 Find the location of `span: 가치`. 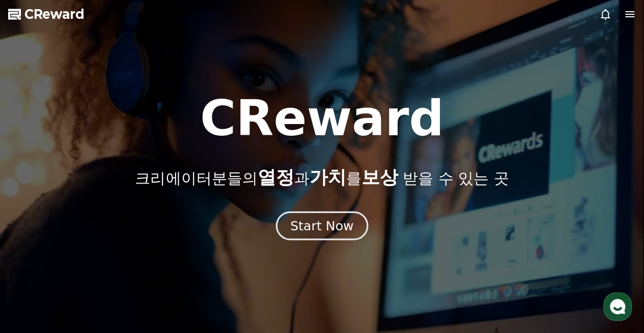

span: 가치 is located at coordinates (327, 177).